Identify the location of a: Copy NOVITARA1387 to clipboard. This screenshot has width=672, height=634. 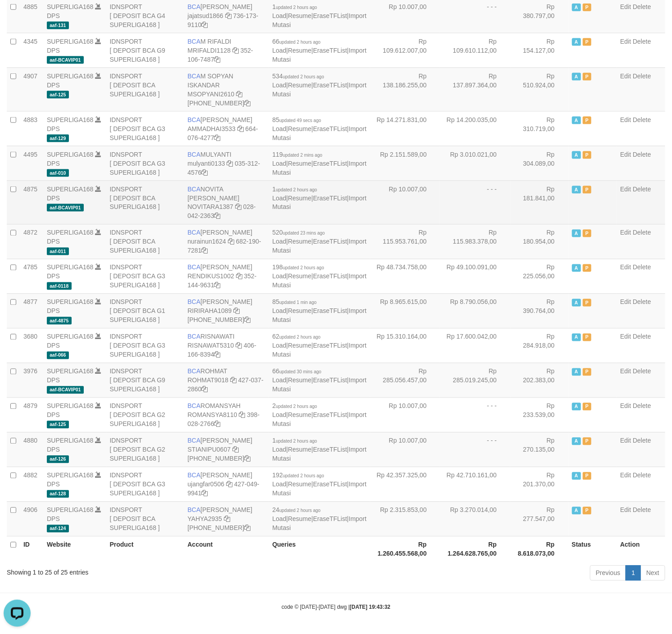
(238, 207).